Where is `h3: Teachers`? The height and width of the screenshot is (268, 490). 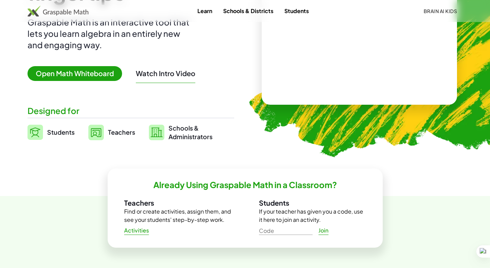 h3: Teachers is located at coordinates (178, 203).